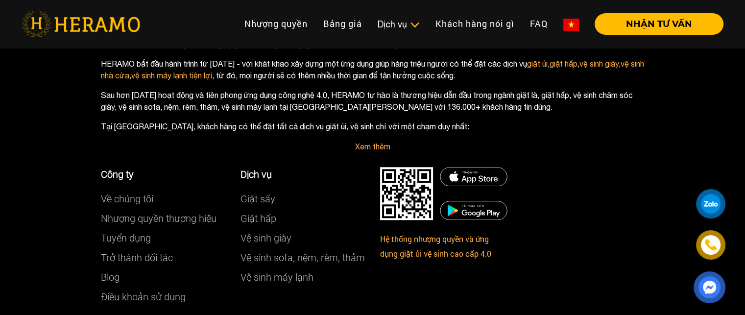 The height and width of the screenshot is (315, 745). I want to click on a: Về chúng tôi, so click(127, 199).